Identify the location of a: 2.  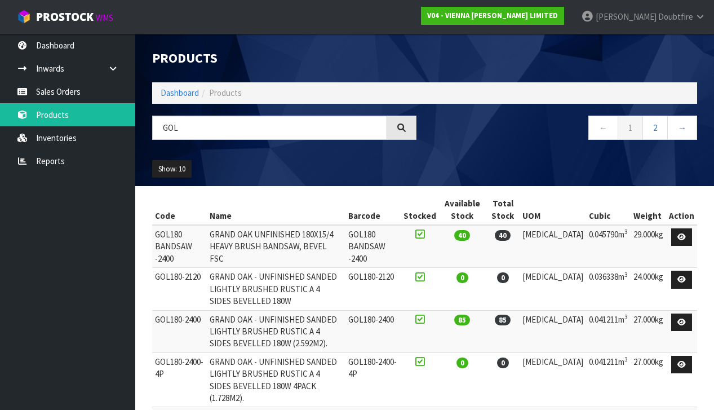
(655, 127).